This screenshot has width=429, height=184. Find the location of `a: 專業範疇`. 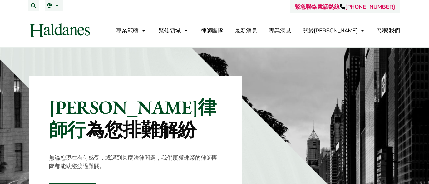

a: 專業範疇 is located at coordinates (131, 30).